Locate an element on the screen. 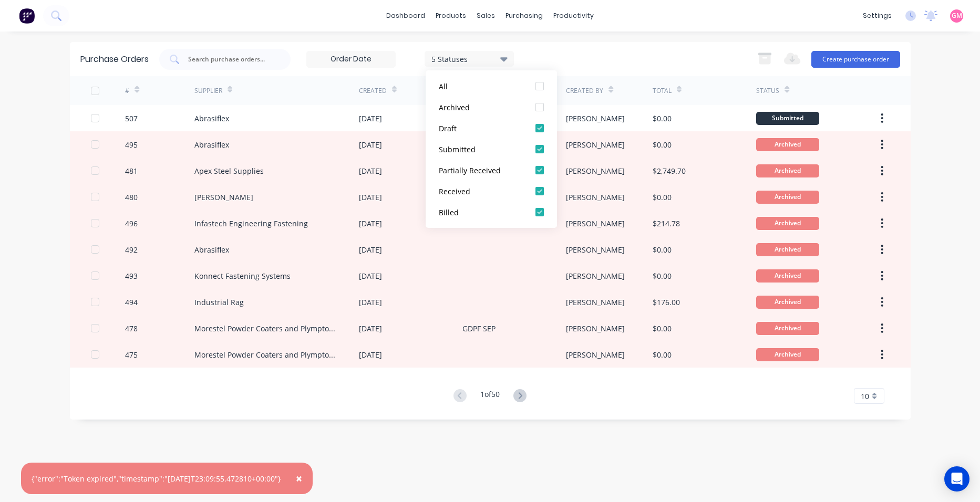 The height and width of the screenshot is (502, 980). div: products is located at coordinates (451, 16).